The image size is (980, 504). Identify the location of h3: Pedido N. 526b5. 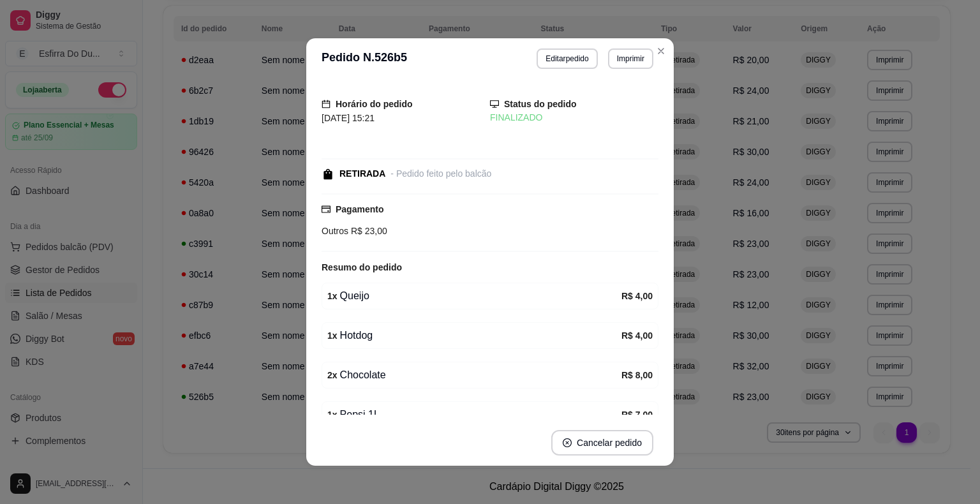
(364, 59).